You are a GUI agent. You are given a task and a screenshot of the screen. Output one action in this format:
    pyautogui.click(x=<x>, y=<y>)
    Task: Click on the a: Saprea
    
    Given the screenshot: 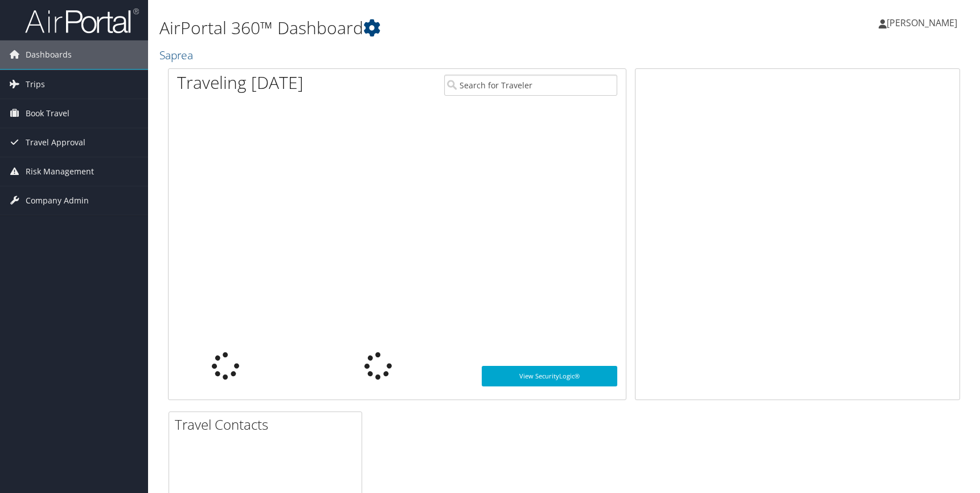 What is the action you would take?
    pyautogui.click(x=178, y=55)
    